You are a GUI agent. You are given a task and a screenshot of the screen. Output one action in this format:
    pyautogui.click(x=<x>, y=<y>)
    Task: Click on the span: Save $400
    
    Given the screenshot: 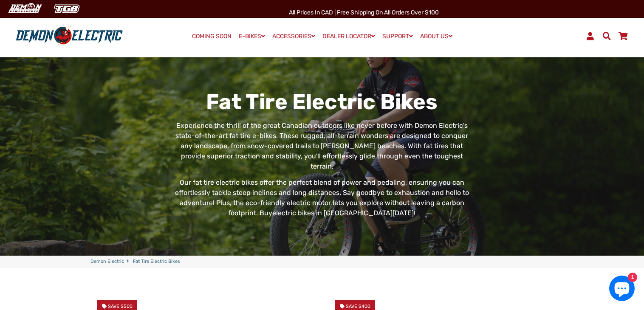 What is the action you would take?
    pyautogui.click(x=358, y=306)
    